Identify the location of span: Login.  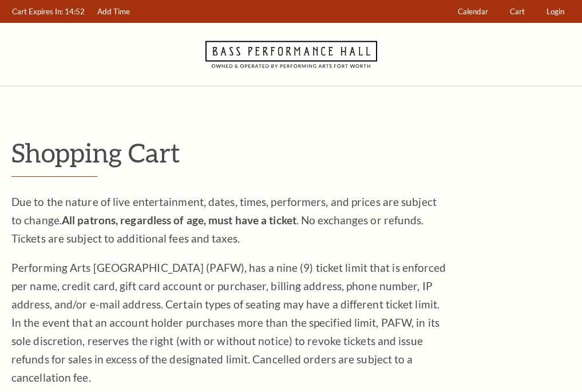
(556, 12).